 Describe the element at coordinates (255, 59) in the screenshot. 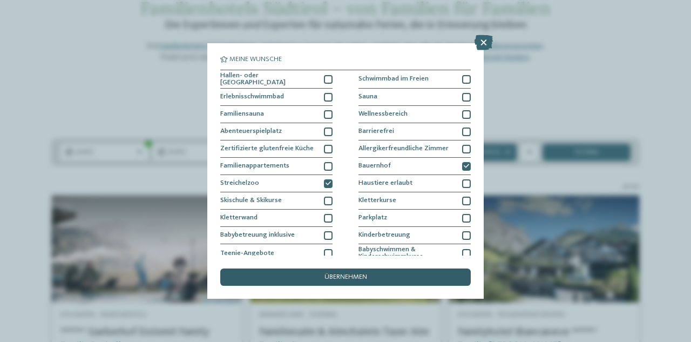

I see `span: Meine Wünsche` at that location.